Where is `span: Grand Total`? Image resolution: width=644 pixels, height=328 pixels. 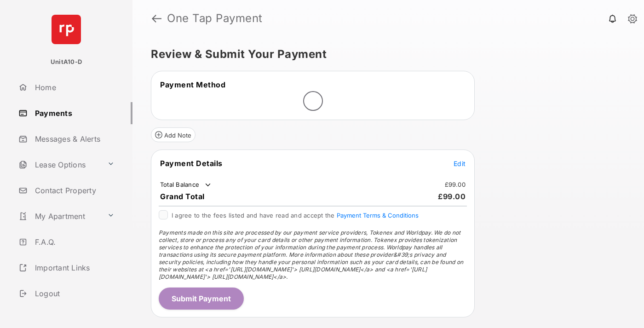
span: Grand Total is located at coordinates (182, 196).